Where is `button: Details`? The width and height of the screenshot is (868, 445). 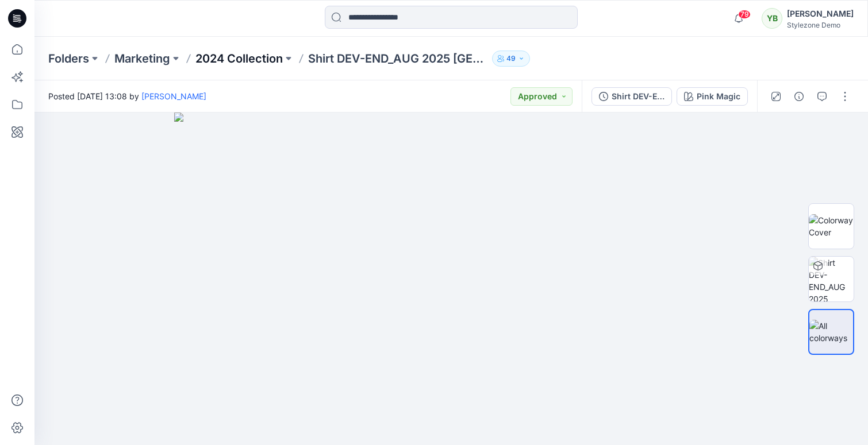 button: Details is located at coordinates (798, 97).